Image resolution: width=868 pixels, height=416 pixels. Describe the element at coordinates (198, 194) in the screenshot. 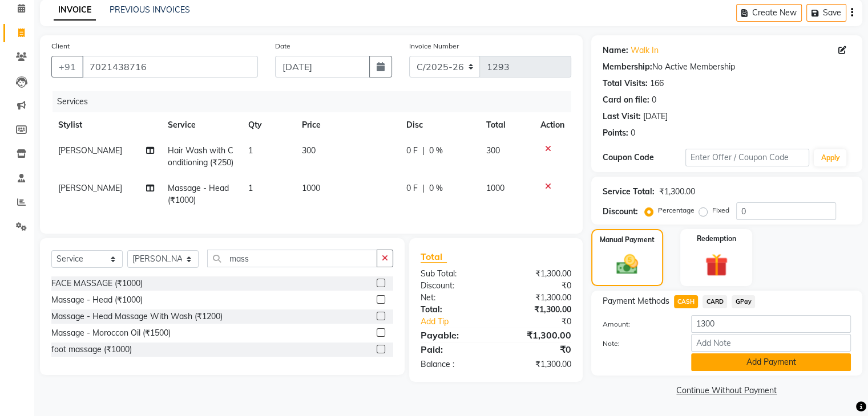

I see `span: Massage - Head (₹1000)` at that location.